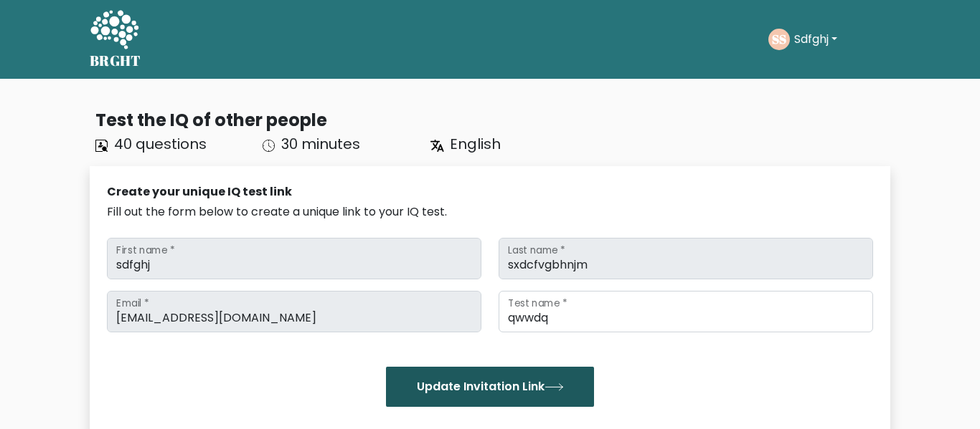 Image resolution: width=980 pixels, height=429 pixels. I want to click on span: 30 minutes, so click(321, 144).